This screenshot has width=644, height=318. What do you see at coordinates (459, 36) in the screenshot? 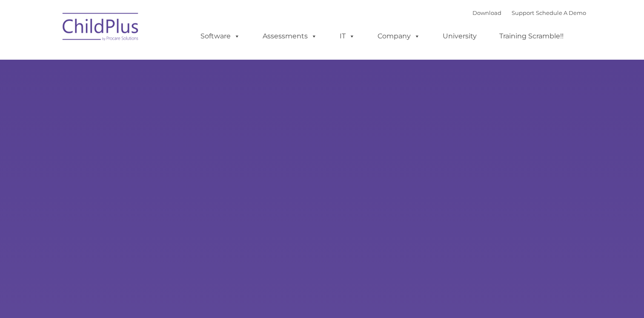
I see `a: University` at bounding box center [459, 36].